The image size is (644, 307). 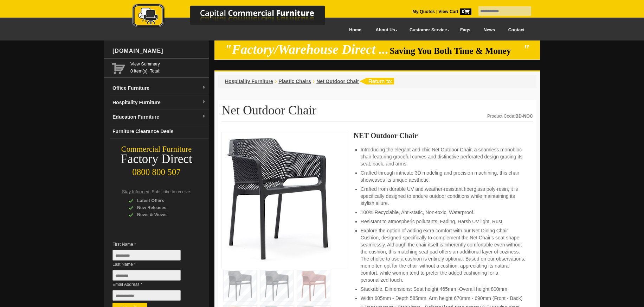 What do you see at coordinates (443, 212) in the screenshot?
I see `li: 100% Recyclable, Anti-static, Non-toxic, Waterproof.` at bounding box center [443, 212].